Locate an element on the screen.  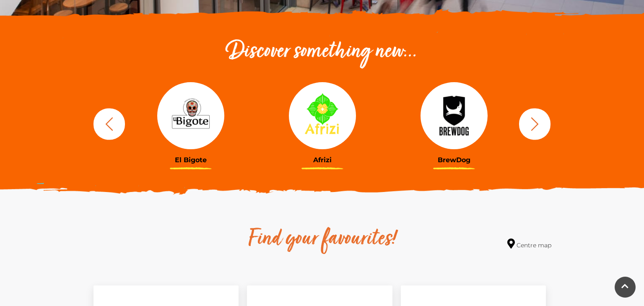
a: El Bigote is located at coordinates (191, 123).